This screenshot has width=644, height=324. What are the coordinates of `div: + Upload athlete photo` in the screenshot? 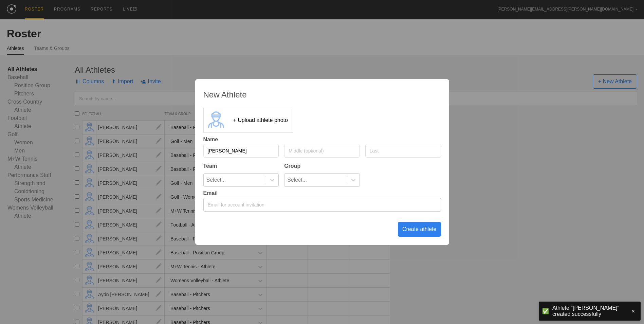 It's located at (260, 120).